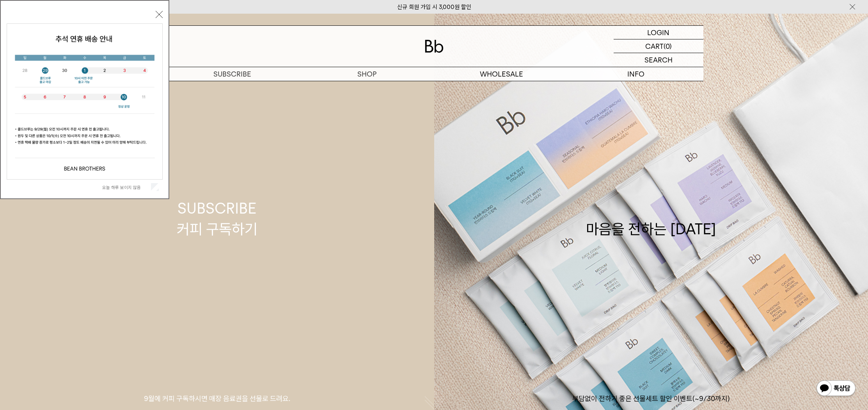  Describe the element at coordinates (159, 14) in the screenshot. I see `button: 닫기` at that location.